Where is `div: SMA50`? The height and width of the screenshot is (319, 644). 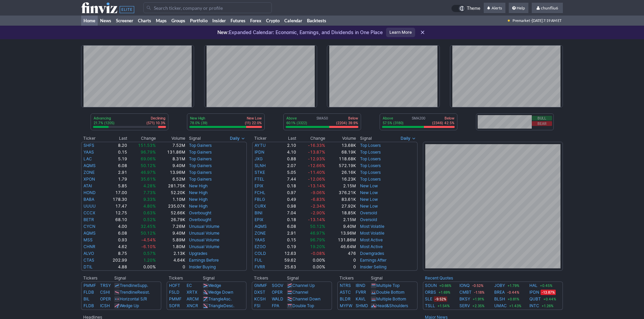 div: SMA50 is located at coordinates (322, 121).